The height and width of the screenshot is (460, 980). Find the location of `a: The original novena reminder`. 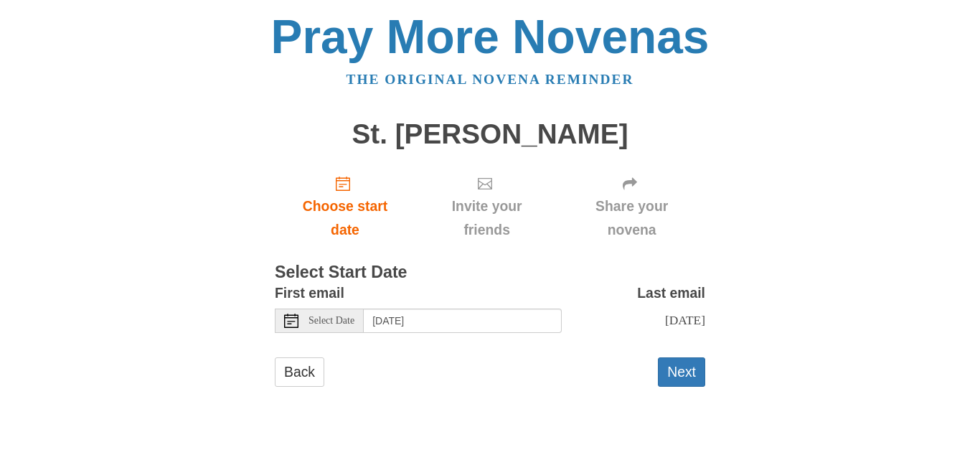

a: The original novena reminder is located at coordinates (490, 79).